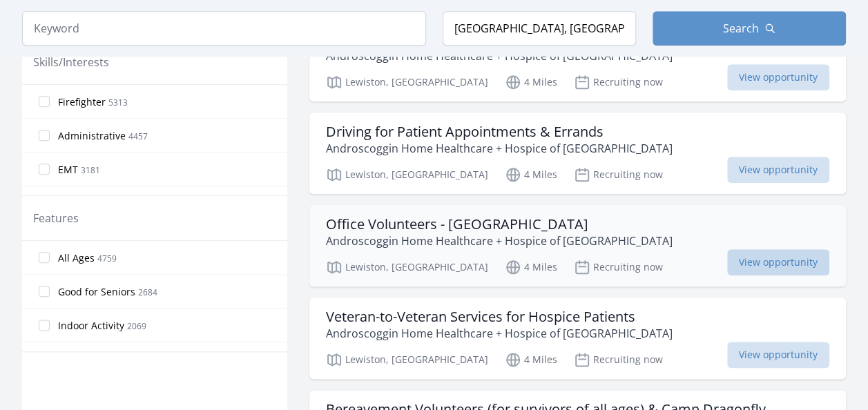  What do you see at coordinates (749, 28) in the screenshot?
I see `button: Search` at bounding box center [749, 28].